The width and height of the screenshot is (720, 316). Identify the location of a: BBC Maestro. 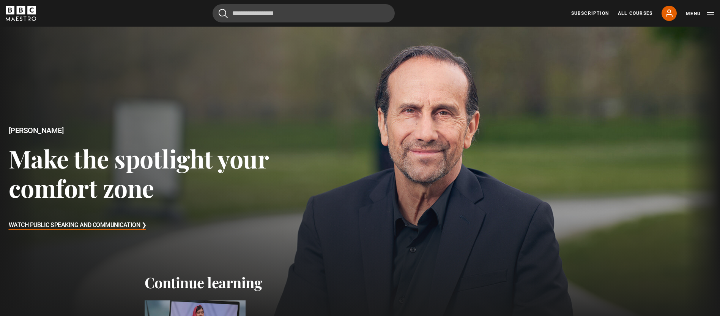
(21, 13).